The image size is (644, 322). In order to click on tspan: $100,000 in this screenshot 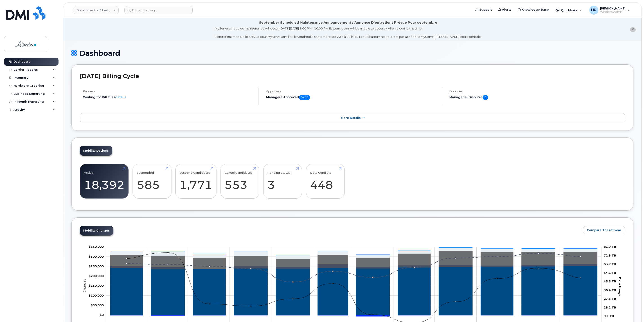, I will do `click(96, 295)`.